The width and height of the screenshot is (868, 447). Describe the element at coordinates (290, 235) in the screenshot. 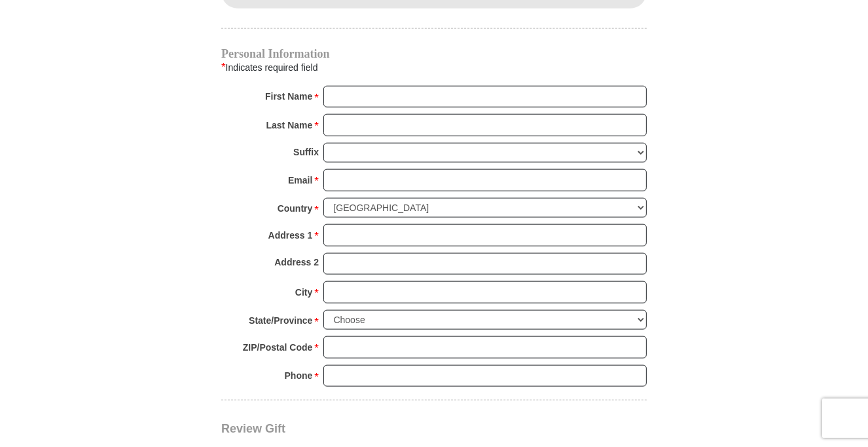

I see `strong: Address 1` at that location.